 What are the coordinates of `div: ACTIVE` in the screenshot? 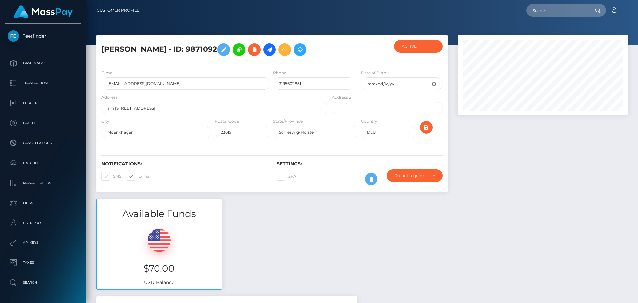 It's located at (415, 46).